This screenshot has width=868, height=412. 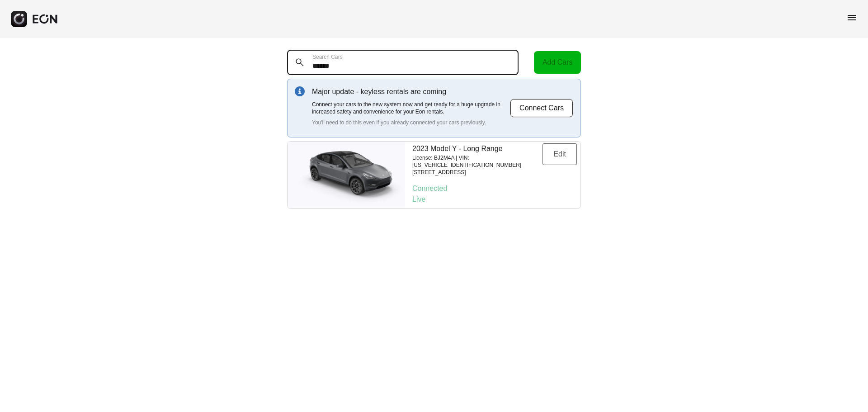 I want to click on label: Search Cars, so click(x=328, y=57).